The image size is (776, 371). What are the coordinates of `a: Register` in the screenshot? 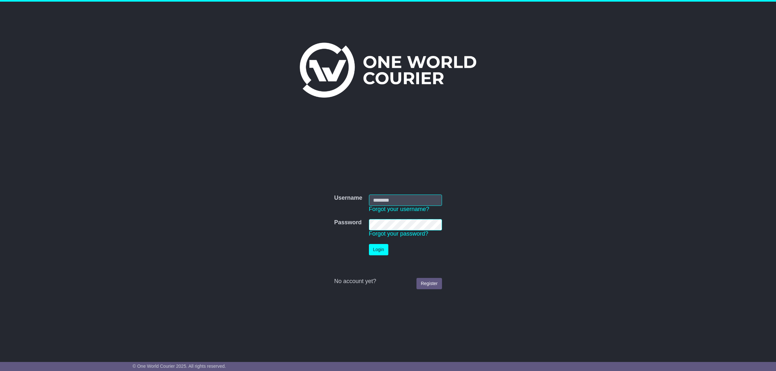 It's located at (429, 283).